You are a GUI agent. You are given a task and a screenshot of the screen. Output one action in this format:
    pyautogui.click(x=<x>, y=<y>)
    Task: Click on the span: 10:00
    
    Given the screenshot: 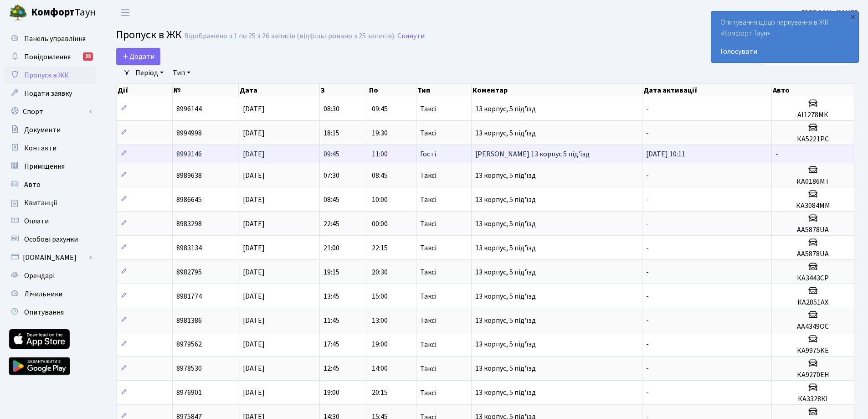 What is the action you would take?
    pyautogui.click(x=380, y=199)
    